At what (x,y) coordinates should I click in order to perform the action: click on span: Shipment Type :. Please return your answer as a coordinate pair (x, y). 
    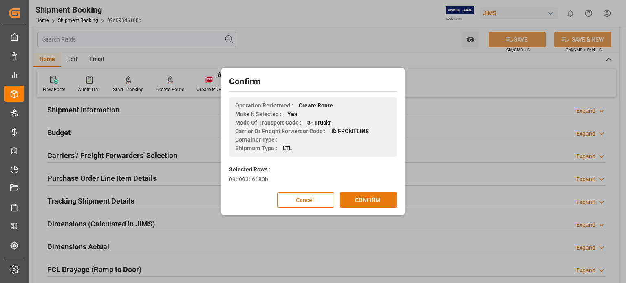
    Looking at the image, I should click on (256, 148).